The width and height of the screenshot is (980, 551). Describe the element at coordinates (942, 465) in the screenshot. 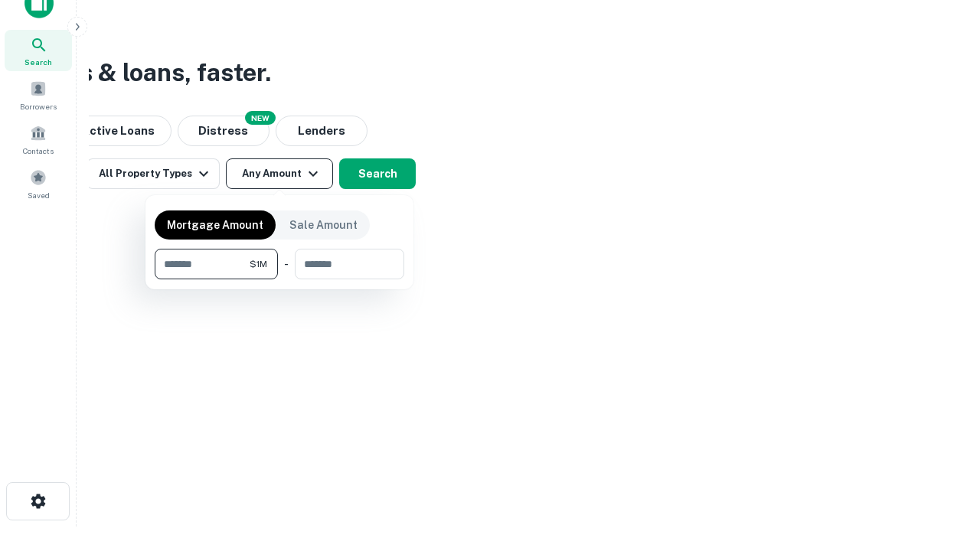

I see `div: Chat Widget` at that location.